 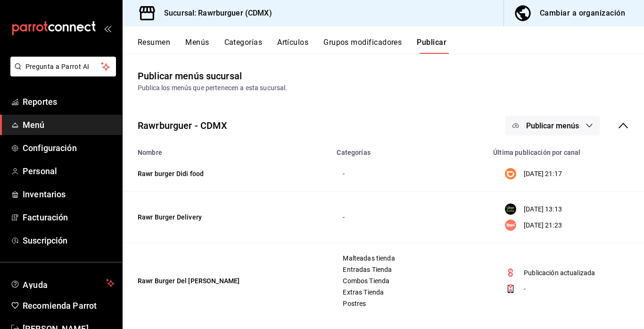 I want to click on span: Suscripción, so click(x=68, y=240).